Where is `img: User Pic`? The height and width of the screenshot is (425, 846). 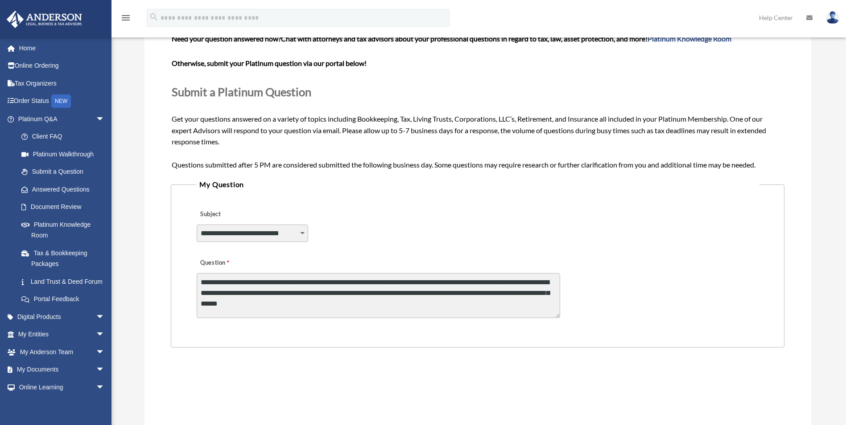 img: User Pic is located at coordinates (832, 17).